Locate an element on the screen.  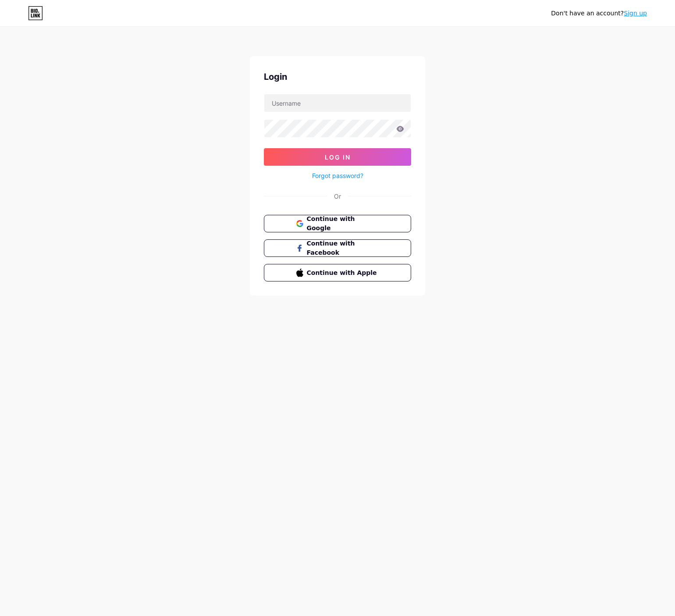
span: Log In is located at coordinates (337, 157).